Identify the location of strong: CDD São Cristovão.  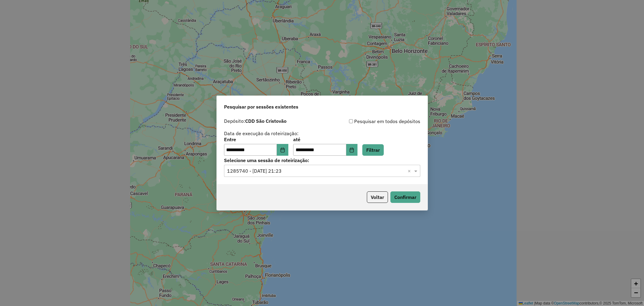
(266, 121).